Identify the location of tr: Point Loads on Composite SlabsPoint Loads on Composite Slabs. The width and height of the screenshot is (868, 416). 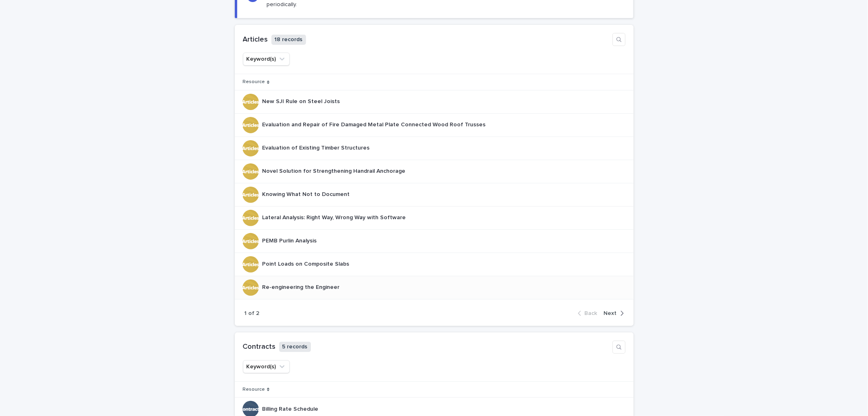
(434, 264).